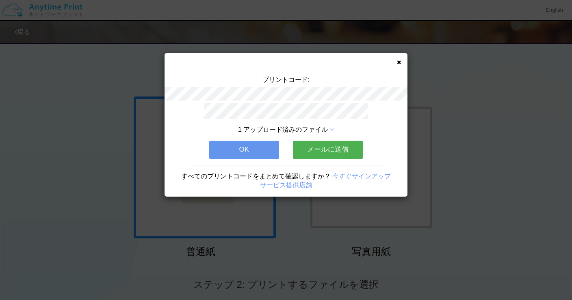 The image size is (572, 300). Describe the element at coordinates (286, 185) in the screenshot. I see `a: サービス提供店舗` at that location.